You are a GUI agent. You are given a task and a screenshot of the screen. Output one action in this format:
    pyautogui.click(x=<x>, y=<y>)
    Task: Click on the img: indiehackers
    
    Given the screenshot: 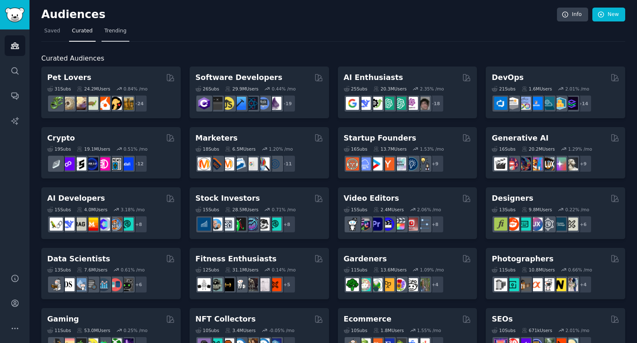 What is the action you would take?
    pyautogui.click(x=399, y=164)
    